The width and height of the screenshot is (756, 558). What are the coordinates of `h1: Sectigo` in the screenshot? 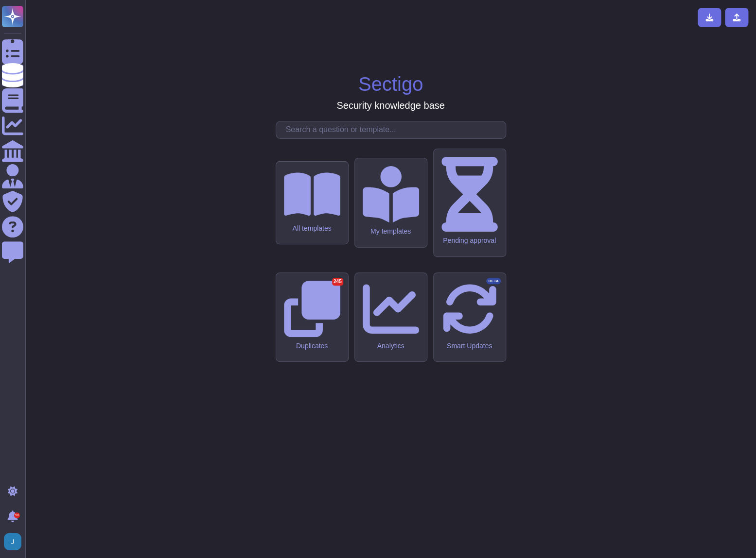 It's located at (390, 84).